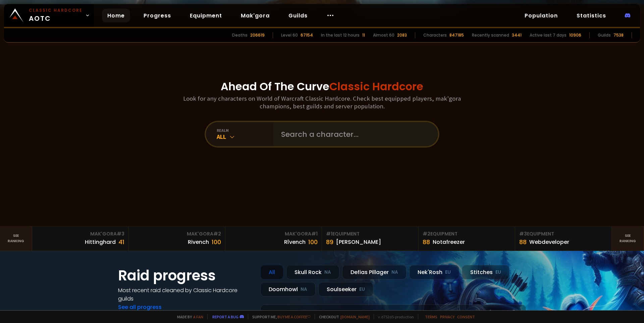 The image size is (644, 323). I want to click on a: Classic HardcoreAOTC, so click(49, 15).